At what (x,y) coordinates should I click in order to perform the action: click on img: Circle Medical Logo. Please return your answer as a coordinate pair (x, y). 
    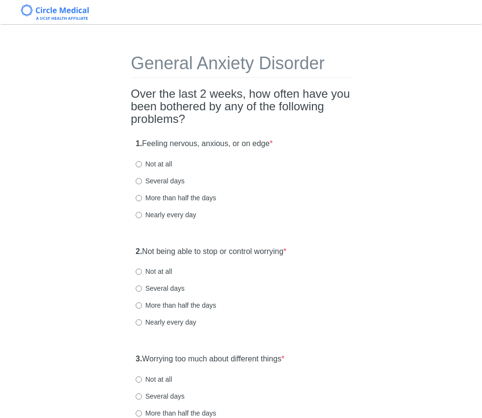
    Looking at the image, I should click on (55, 12).